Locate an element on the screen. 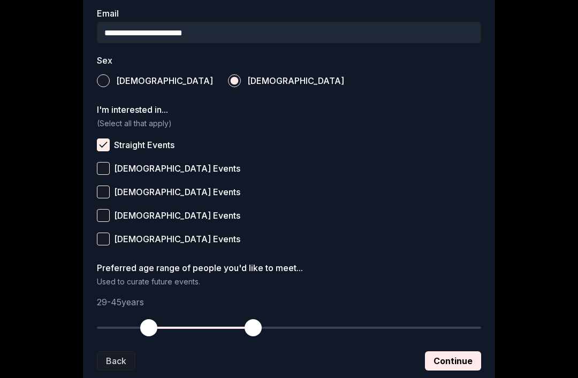  p: 29 - 45 years is located at coordinates (289, 302).